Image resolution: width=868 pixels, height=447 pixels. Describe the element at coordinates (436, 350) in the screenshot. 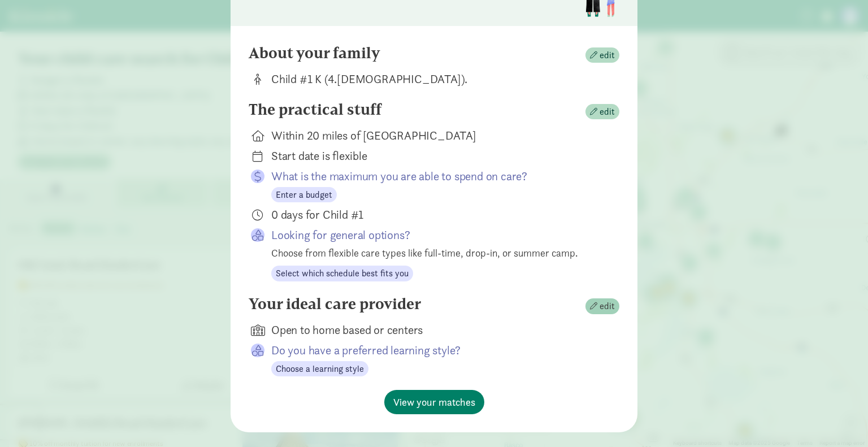

I see `p: Do you have a preferred learning style?` at that location.